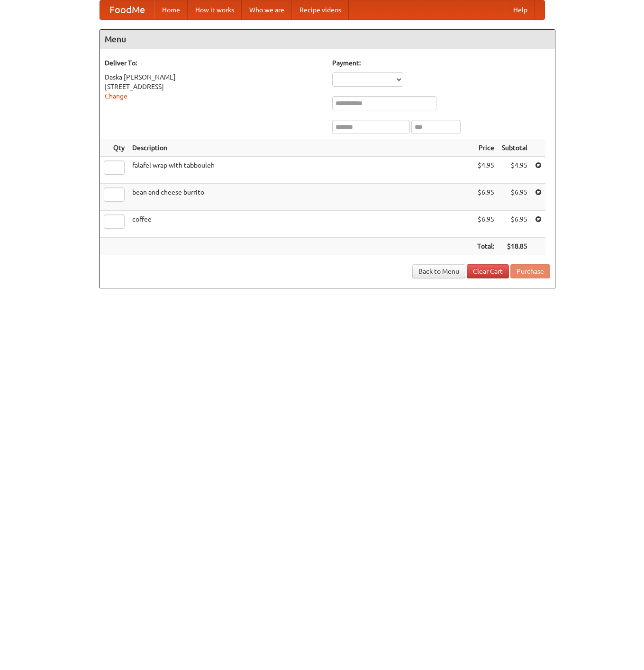 The height and width of the screenshot is (670, 644). Describe the element at coordinates (488, 271) in the screenshot. I see `a: Clear Cart` at that location.